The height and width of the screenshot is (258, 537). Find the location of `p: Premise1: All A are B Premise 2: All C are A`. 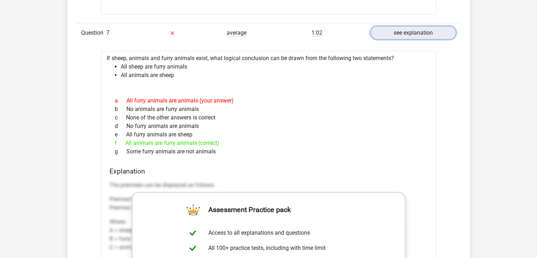

p: Premise1: All A are B Premise 2: All C are A is located at coordinates (269, 203).